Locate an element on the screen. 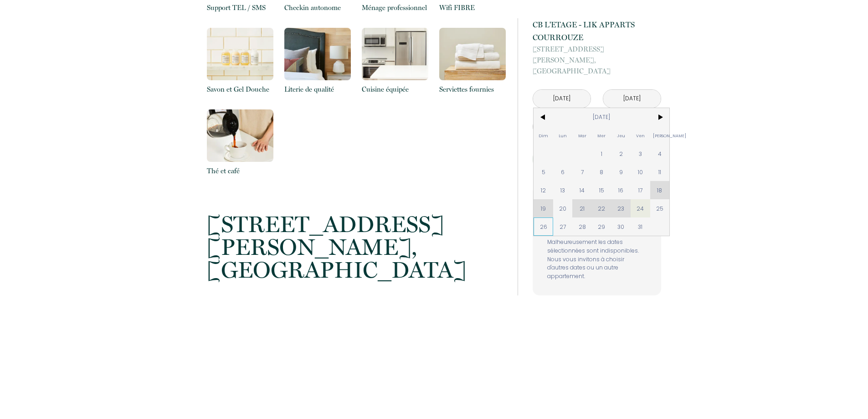  p: Malheureusement les dates sélectionnées sont indisponibles. Nous vous invitons à choisir d'autres... is located at coordinates (597, 259).